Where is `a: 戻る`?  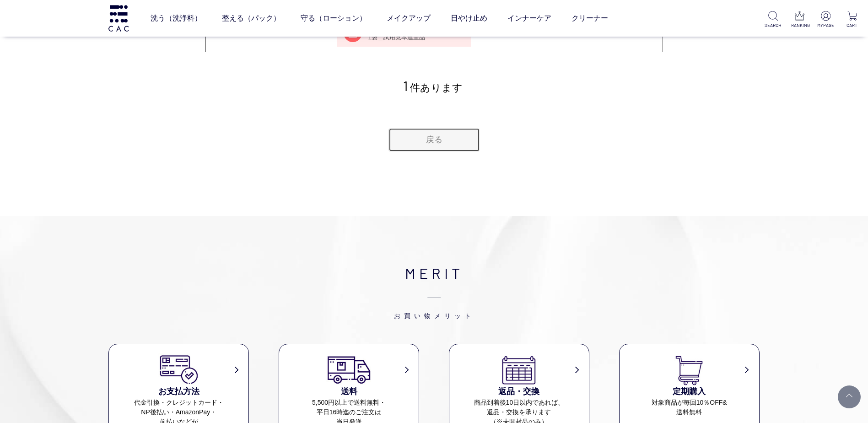 a: 戻る is located at coordinates (434, 139).